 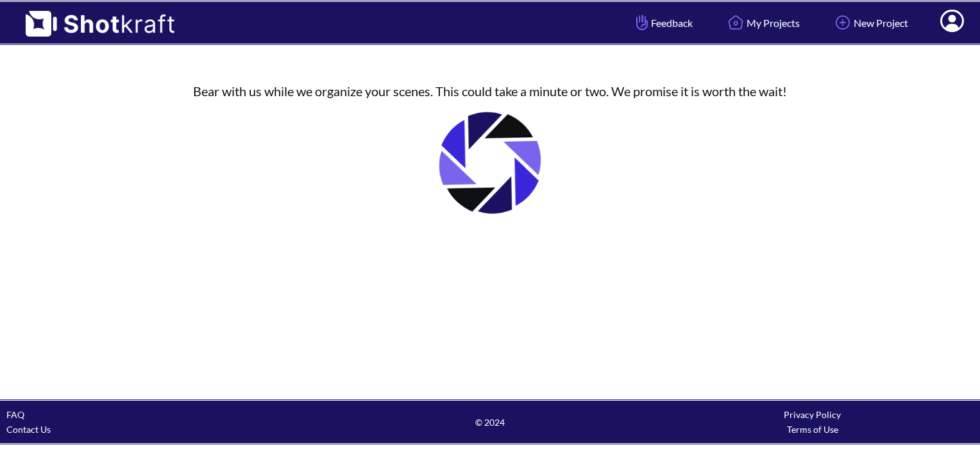 I want to click on div: Terms of Use, so click(x=812, y=429).